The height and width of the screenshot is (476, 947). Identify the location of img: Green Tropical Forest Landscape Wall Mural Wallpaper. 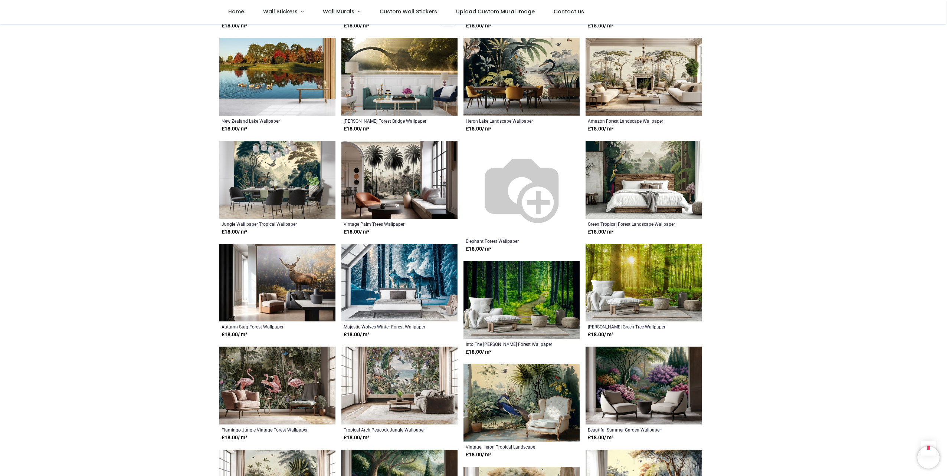
(643, 180).